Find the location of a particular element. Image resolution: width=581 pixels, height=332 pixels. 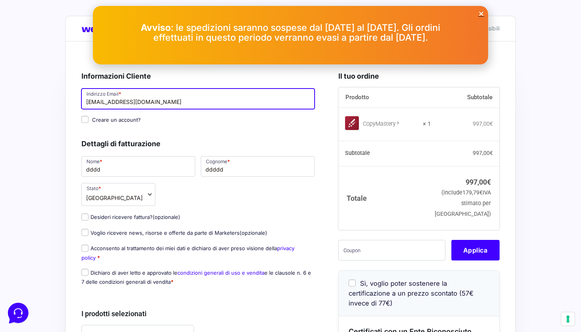

button: Aiuto is located at coordinates (127, 263).